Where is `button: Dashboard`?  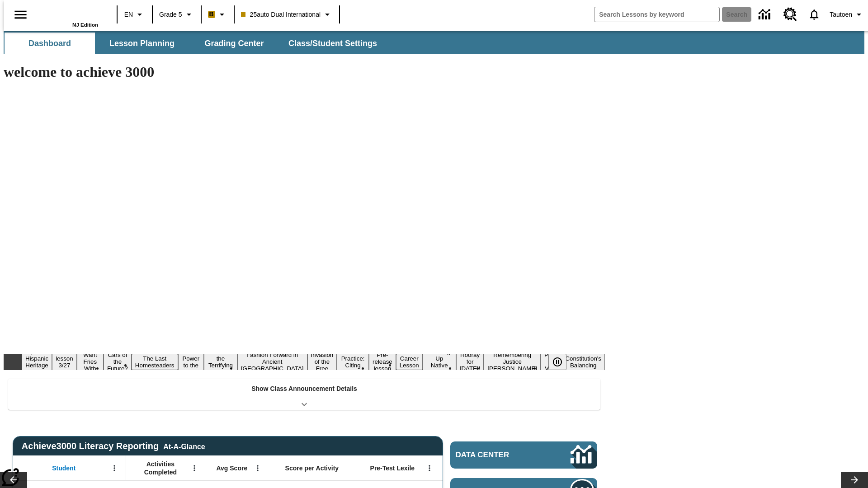
button: Dashboard is located at coordinates (49, 43).